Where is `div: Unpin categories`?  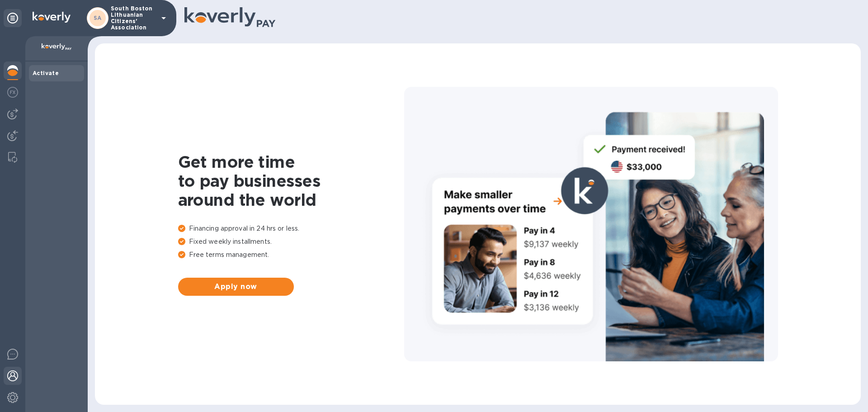 div: Unpin categories is located at coordinates (13, 18).